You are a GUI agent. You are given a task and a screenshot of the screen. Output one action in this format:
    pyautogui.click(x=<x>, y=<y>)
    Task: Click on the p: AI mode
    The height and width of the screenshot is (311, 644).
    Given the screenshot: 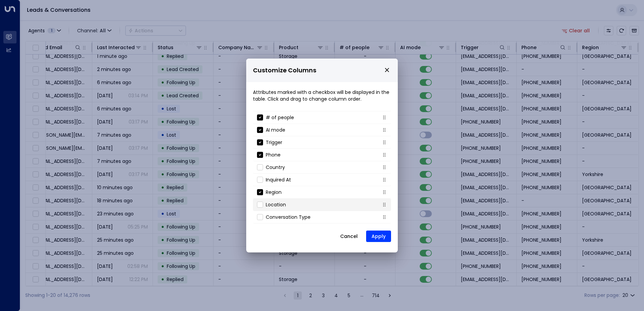 What is the action you would take?
    pyautogui.click(x=276, y=130)
    